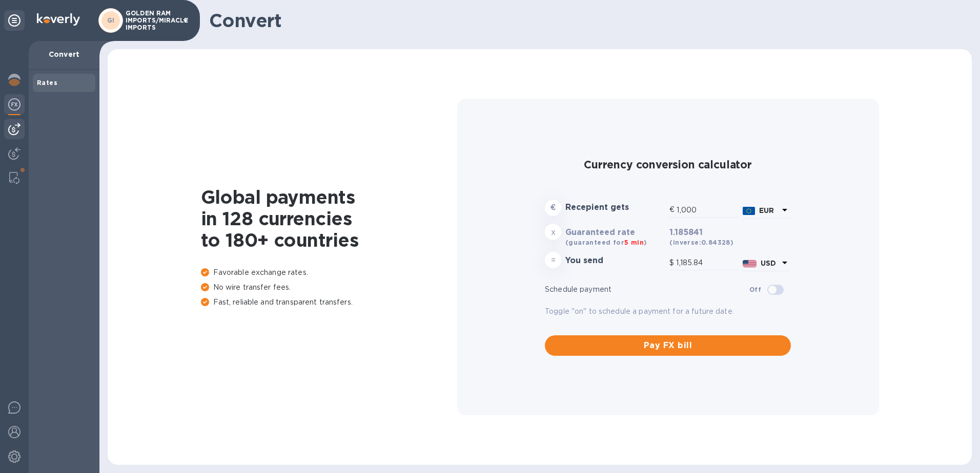 This screenshot has height=473, width=980. I want to click on p: GOLDEN RAM IMPORTS/MIRACLE IMPORTS, so click(152, 21).